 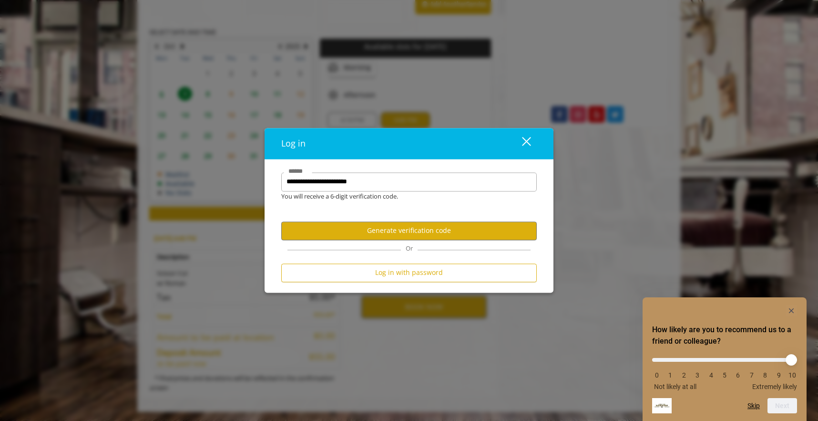 I want to click on button: Hide survey, so click(x=792, y=310).